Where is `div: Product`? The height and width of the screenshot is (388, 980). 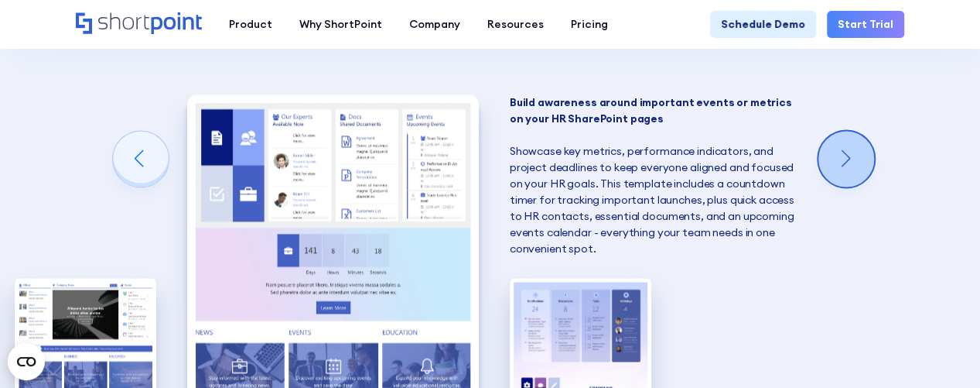 div: Product is located at coordinates (250, 24).